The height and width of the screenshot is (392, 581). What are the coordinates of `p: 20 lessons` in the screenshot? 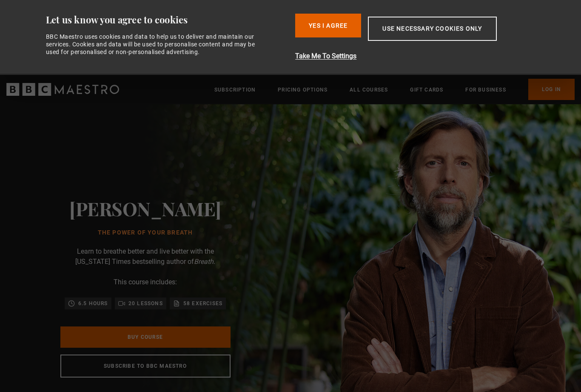 It's located at (146, 303).